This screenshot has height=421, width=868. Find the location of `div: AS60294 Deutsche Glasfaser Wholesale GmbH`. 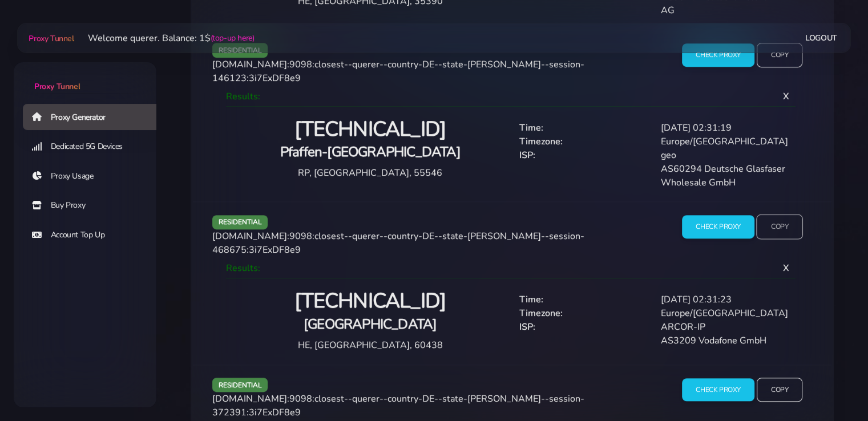

div: AS60294 Deutsche Glasfaser Wholesale GmbH is located at coordinates (725, 176).